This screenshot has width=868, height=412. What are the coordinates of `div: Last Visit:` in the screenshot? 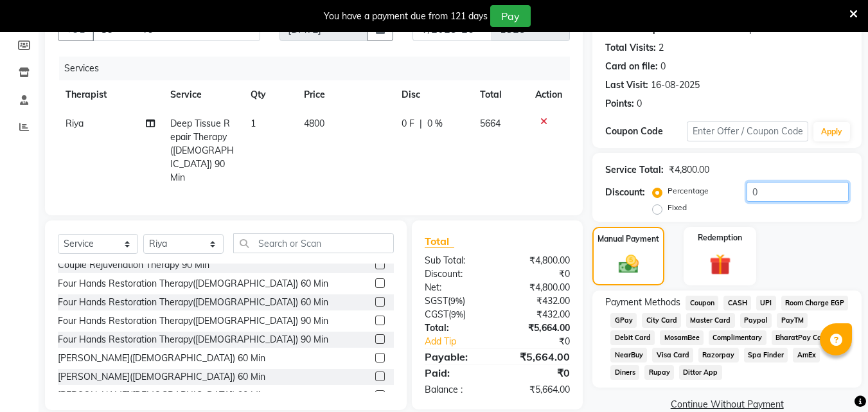 It's located at (627, 85).